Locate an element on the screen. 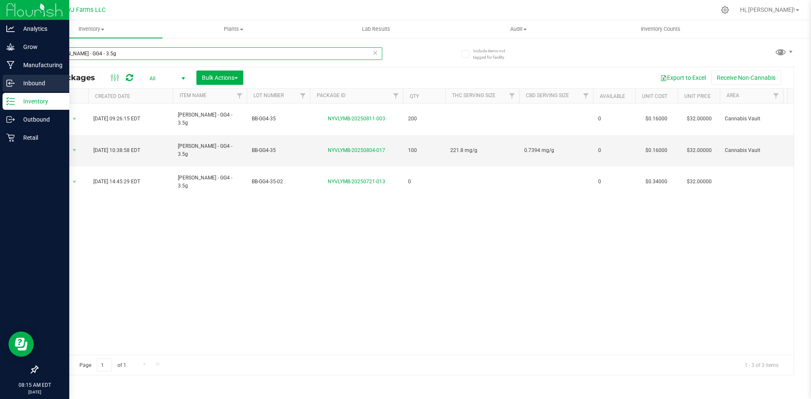 This screenshot has width=811, height=399. span: All Packages is located at coordinates (74, 78).